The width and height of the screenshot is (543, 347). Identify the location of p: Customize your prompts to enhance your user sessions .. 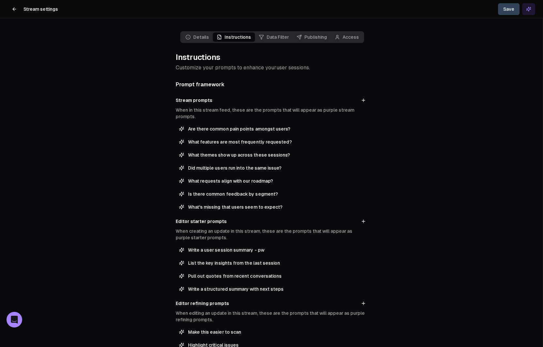
(272, 68).